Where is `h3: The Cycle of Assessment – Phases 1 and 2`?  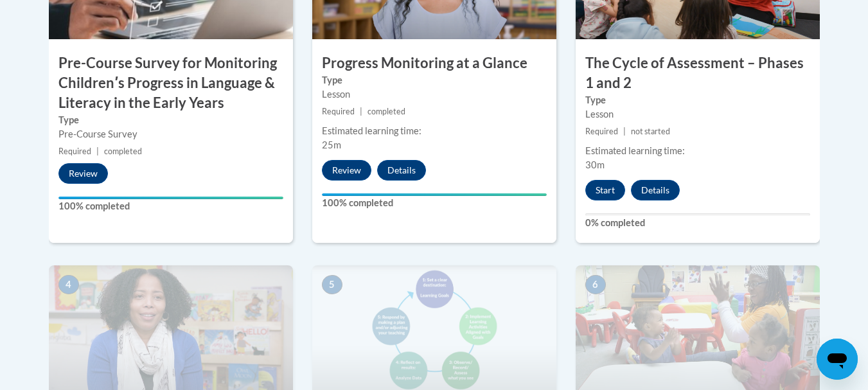 h3: The Cycle of Assessment – Phases 1 and 2 is located at coordinates (698, 73).